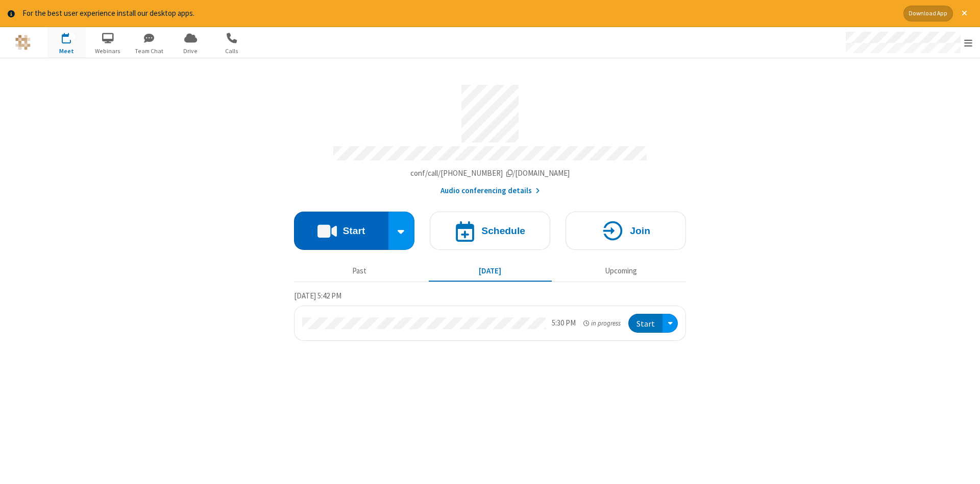 The image size is (980, 484). I want to click on div: For the best user experience install our desktop apps., so click(459, 14).